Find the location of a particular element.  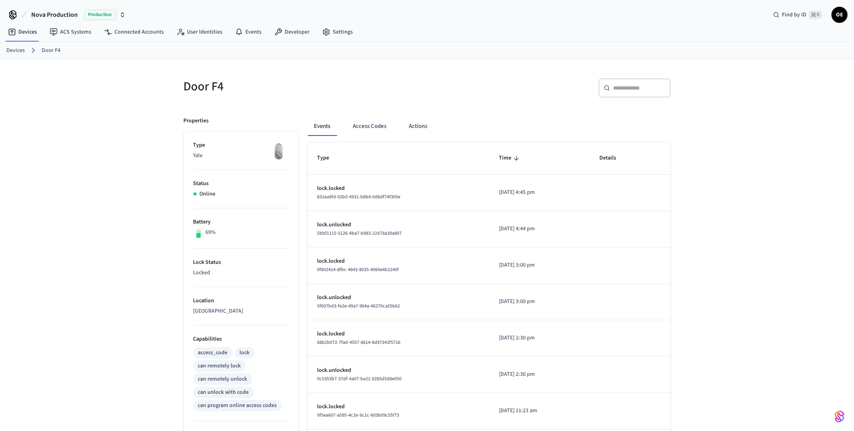

p: Lock Status is located at coordinates (241, 263).